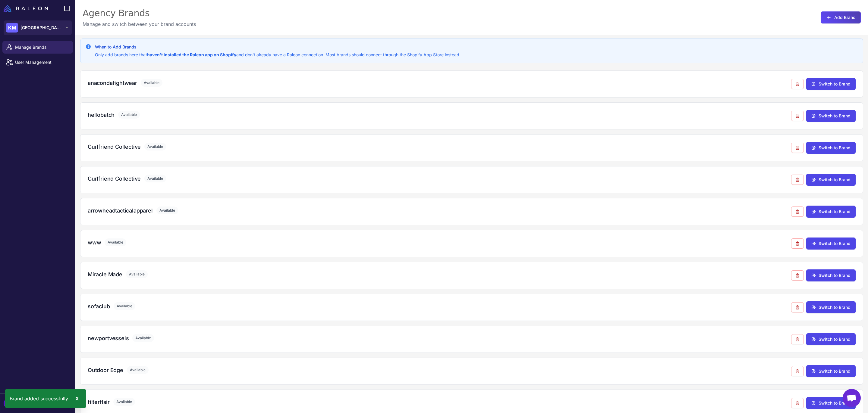 This screenshot has width=868, height=413. I want to click on h3: hellobatch, so click(101, 115).